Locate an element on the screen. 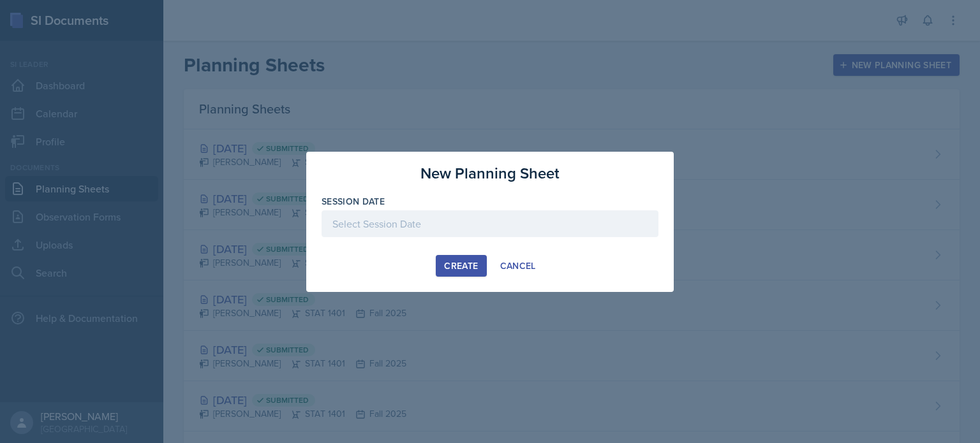 The width and height of the screenshot is (980, 443). button: Create is located at coordinates (460, 266).